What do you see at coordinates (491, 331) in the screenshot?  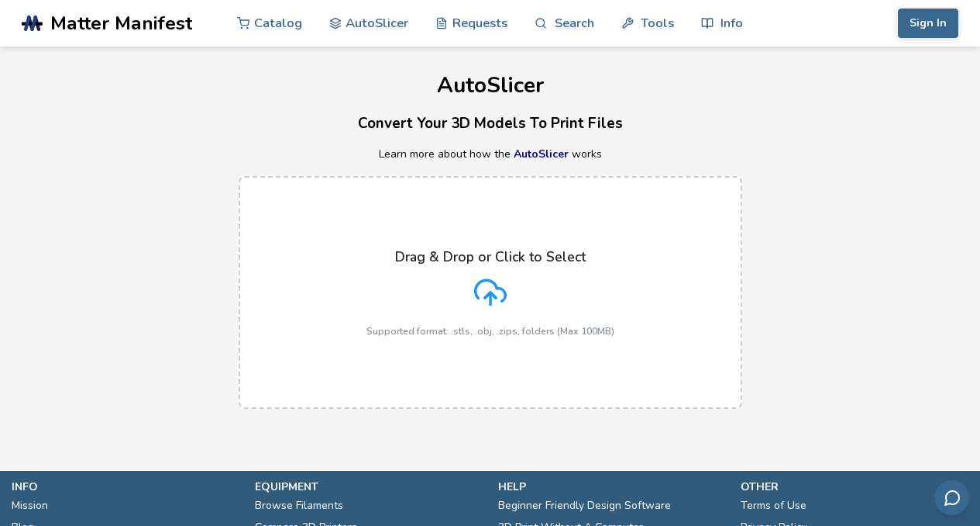 I see `p: Supported format: .stls, .obj, .zips, folders (Max 100MB)` at bounding box center [491, 331].